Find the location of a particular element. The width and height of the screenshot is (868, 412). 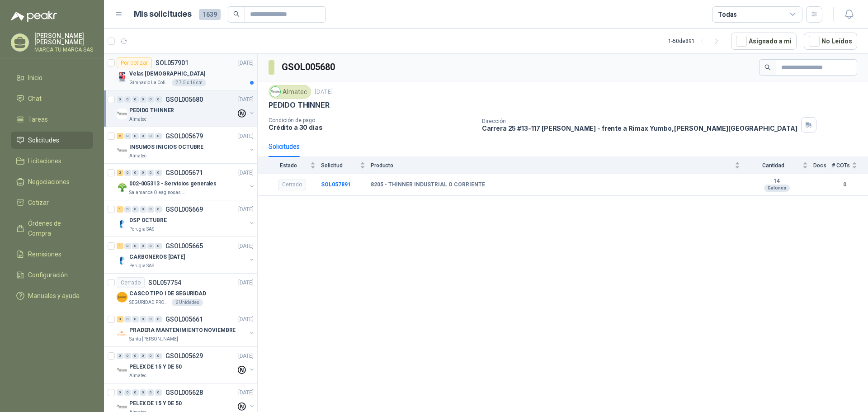

span: Inicio is located at coordinates (35, 78).